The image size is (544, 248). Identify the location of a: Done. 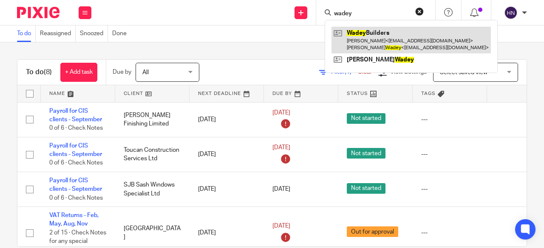
(121, 34).